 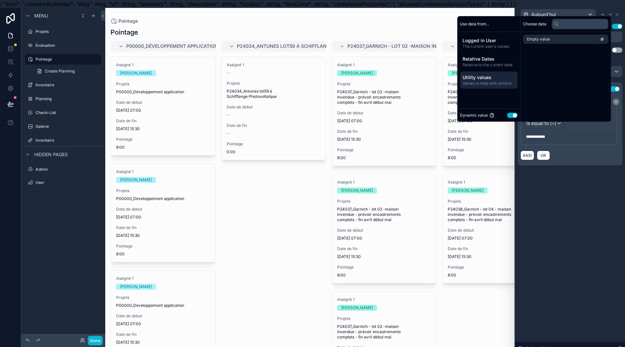 I want to click on span: 0:00, so click(x=274, y=152).